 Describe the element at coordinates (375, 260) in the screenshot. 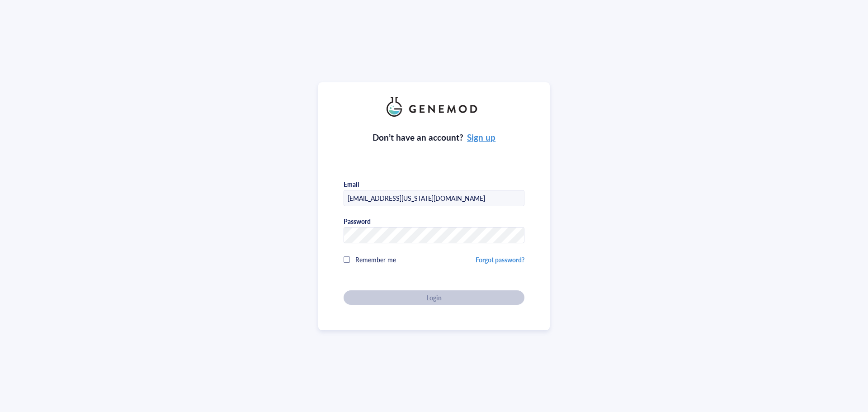

I see `span: Remember me` at that location.